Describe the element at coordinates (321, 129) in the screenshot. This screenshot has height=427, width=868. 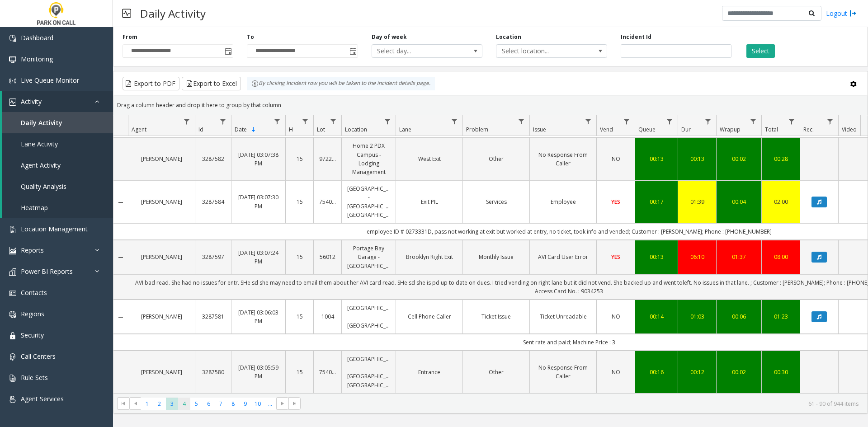
I see `span: Lot` at that location.